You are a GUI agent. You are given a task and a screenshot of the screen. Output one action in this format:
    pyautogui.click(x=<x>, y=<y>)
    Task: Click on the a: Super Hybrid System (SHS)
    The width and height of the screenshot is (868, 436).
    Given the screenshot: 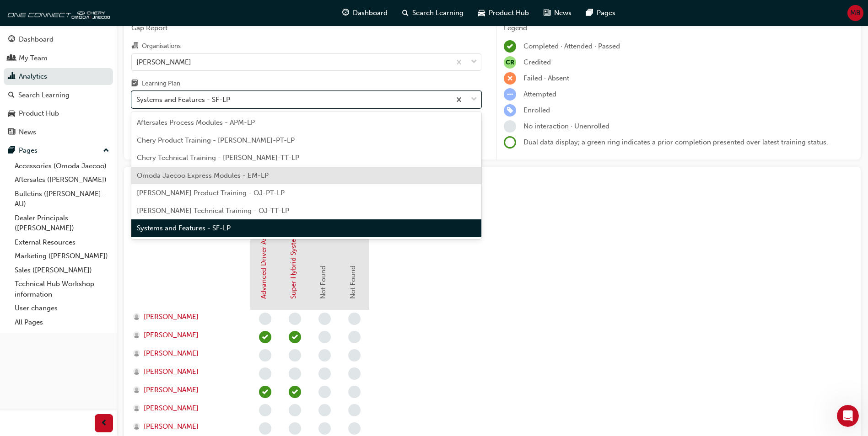 What is the action you would take?
    pyautogui.click(x=294, y=256)
    